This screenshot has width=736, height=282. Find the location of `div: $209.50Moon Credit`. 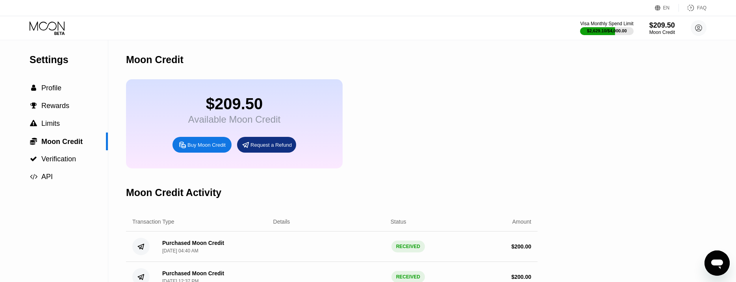

div: $209.50Moon Credit is located at coordinates (662, 28).